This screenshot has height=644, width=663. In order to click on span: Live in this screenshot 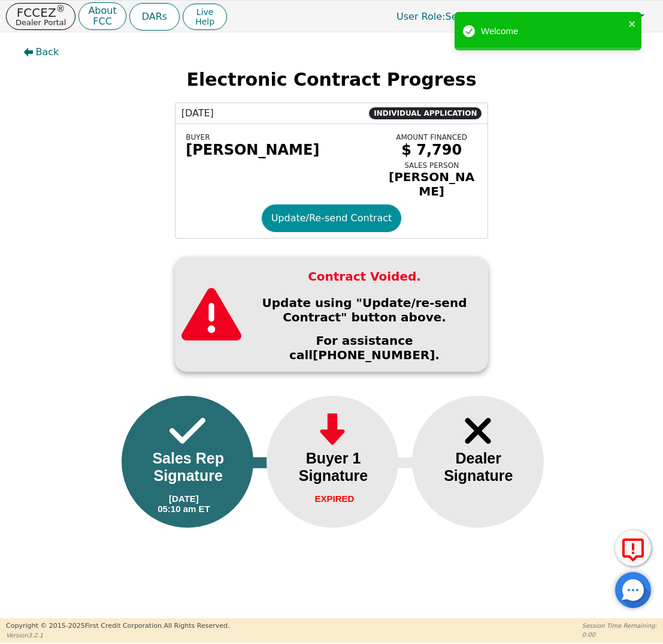, I will do `click(205, 12)`.